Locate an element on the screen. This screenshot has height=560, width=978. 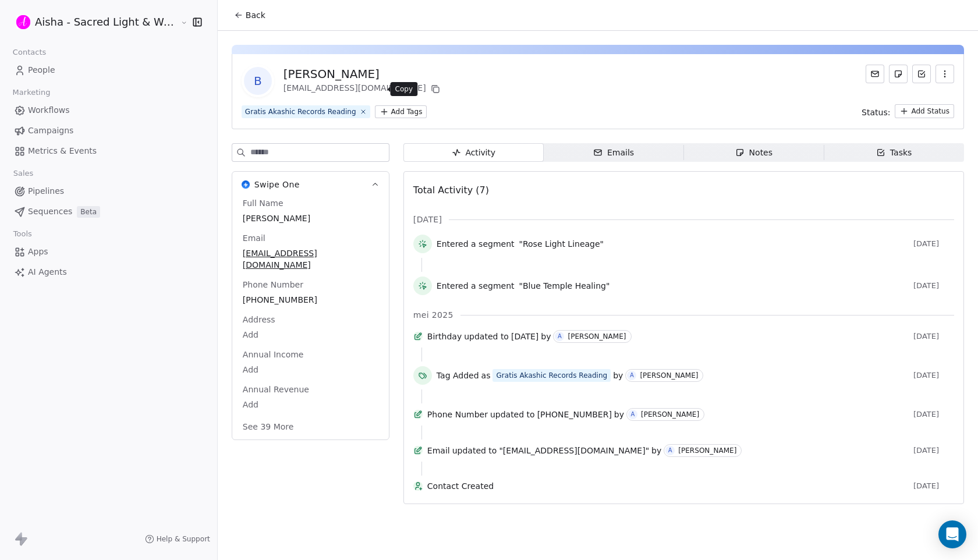
span: Full Name is located at coordinates (263, 203).